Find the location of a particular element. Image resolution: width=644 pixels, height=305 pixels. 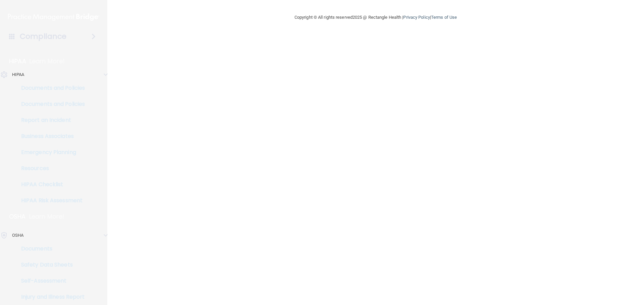

p: Documents is located at coordinates (50, 249).